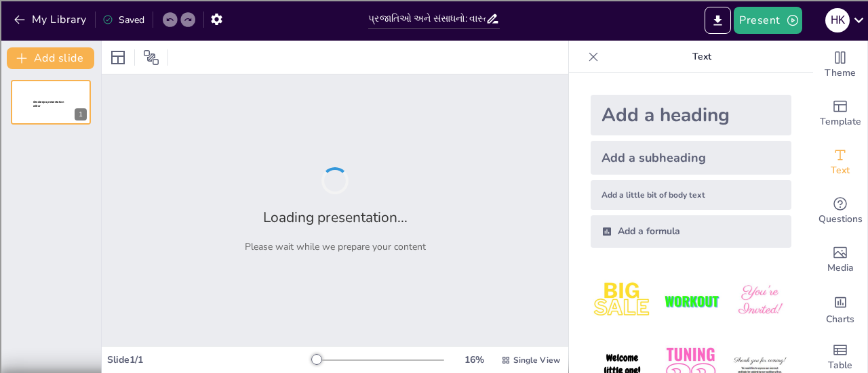 The image size is (868, 373). Describe the element at coordinates (434, 85) in the screenshot. I see `div: Rename` at that location.